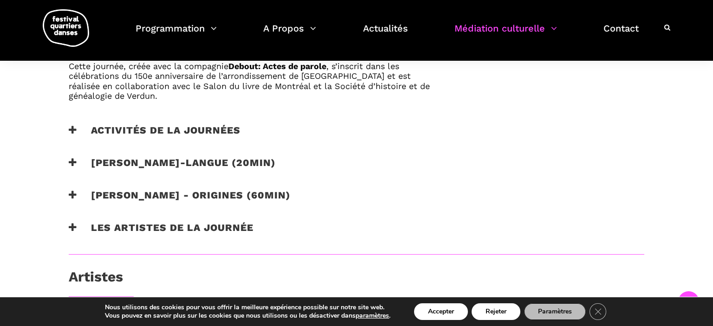 This screenshot has height=326, width=713. Describe the element at coordinates (161, 233) in the screenshot. I see `h3: Les artistes de la journée` at that location.